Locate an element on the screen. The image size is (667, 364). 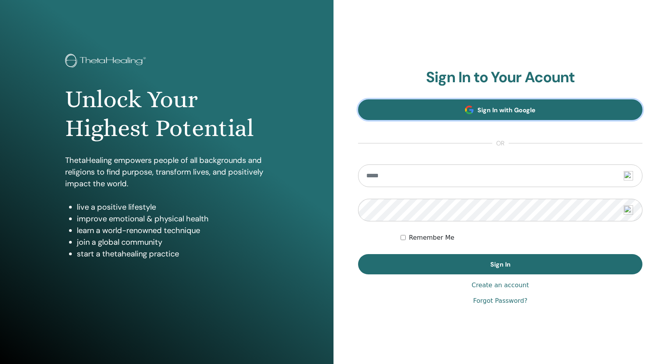
div: Keep me authenticated indefinitely or until I manually logout is located at coordinates (521, 238).